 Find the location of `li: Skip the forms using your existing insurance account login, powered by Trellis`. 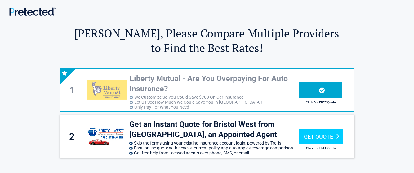

li: Skip the forms using your existing insurance account login, powered by Trellis is located at coordinates (214, 143).